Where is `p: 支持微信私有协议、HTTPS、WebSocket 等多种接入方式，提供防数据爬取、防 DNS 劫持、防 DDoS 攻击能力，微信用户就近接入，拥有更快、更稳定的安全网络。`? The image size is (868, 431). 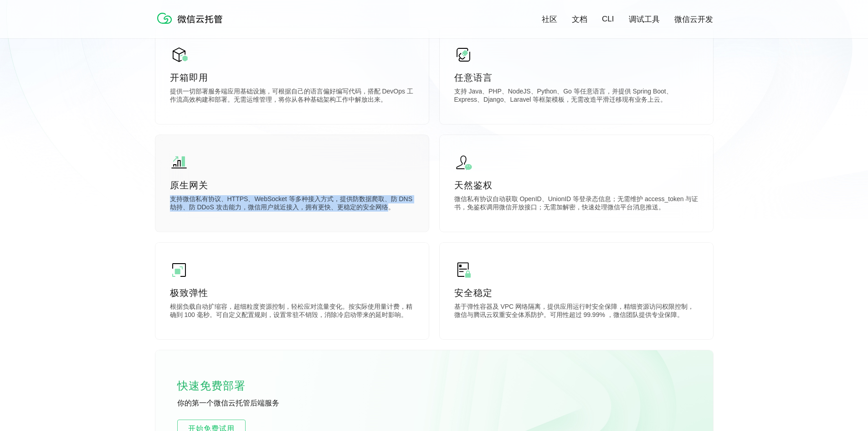 p: 支持微信私有协议、HTTPS、WebSocket 等多种接入方式，提供防数据爬取、防 DNS 劫持、防 DDoS 攻击能力，微信用户就近接入，拥有更快、更稳定的安全网络。 is located at coordinates (292, 204).